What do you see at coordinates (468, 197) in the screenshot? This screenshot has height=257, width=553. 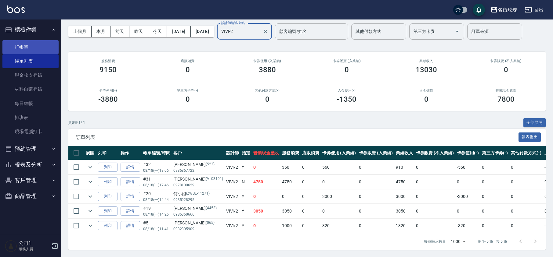 I see `td: -3000` at bounding box center [468, 197].